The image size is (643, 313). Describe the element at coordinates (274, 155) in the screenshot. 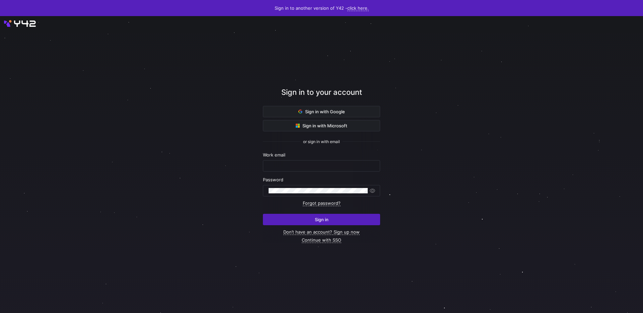

I see `span: Work email` at that location.